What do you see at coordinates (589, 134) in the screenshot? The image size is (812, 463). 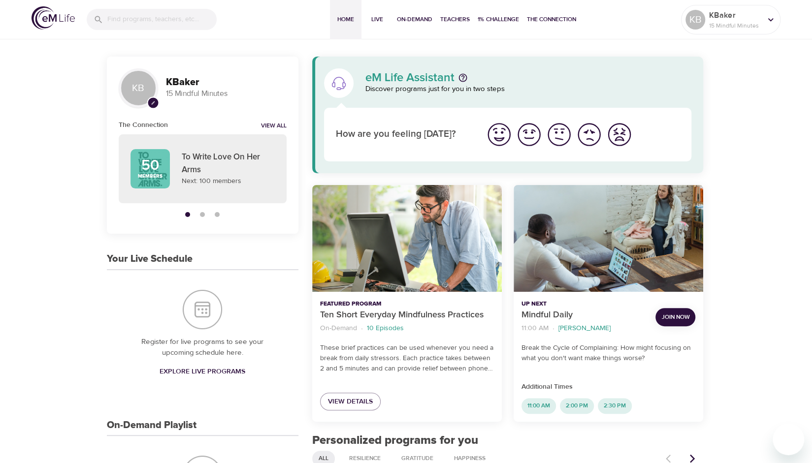 I see `img: bad` at bounding box center [589, 134].